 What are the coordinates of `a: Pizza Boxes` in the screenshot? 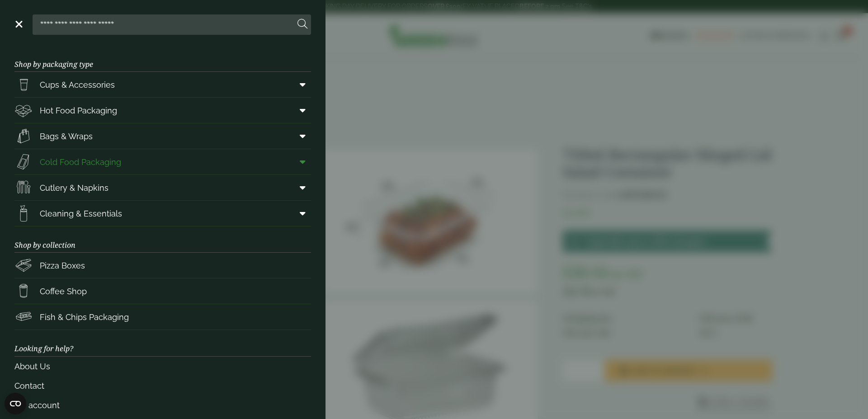 It's located at (163, 265).